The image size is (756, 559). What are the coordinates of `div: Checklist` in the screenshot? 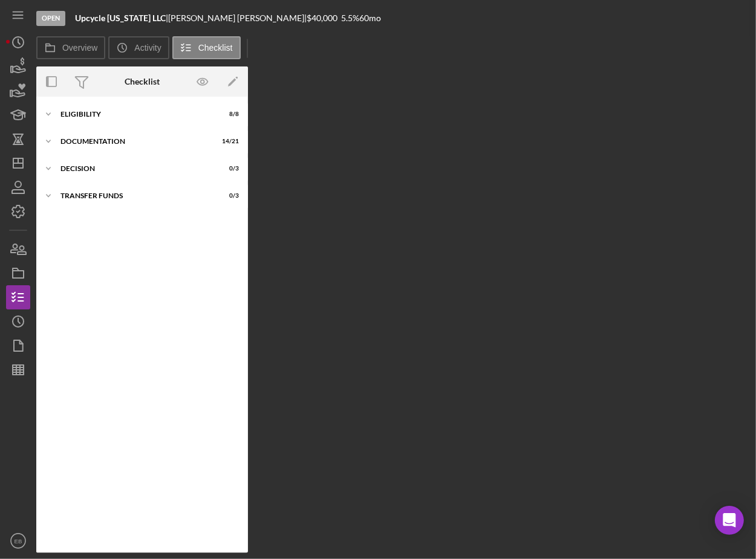 It's located at (142, 82).